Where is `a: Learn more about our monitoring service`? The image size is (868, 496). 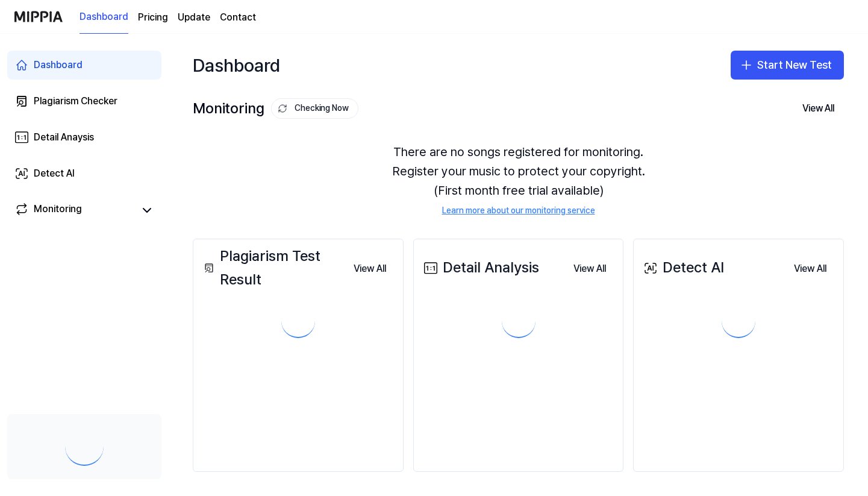
a: Learn more about our monitoring service is located at coordinates (519, 211).